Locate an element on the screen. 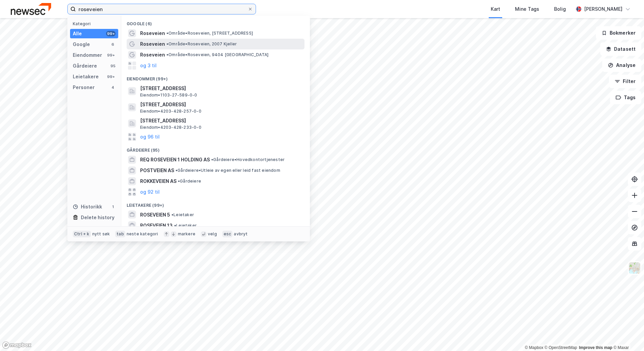  a: Mapbox is located at coordinates (534, 348).